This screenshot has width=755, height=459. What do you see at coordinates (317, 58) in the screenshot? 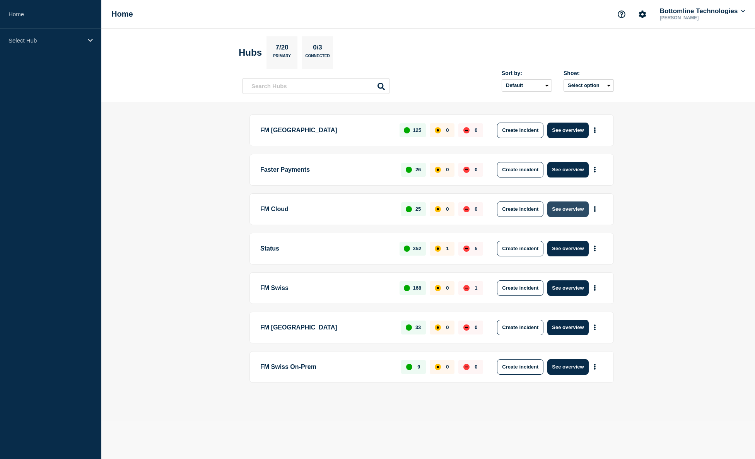
I see `p: Connected` at bounding box center [317, 58].